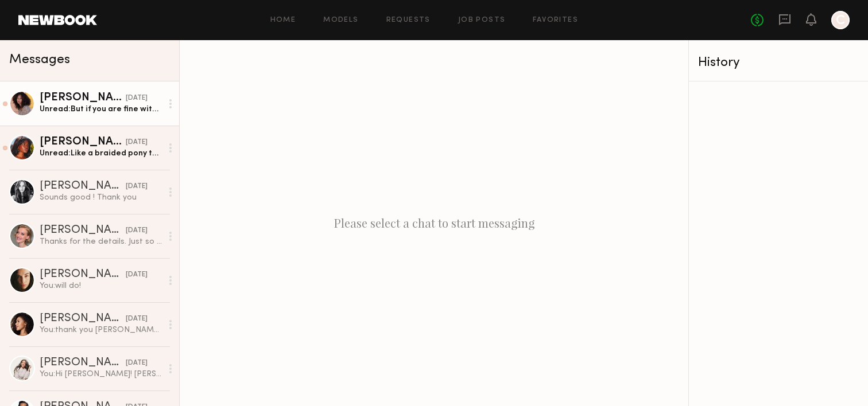 This screenshot has height=406, width=868. What do you see at coordinates (778, 62) in the screenshot?
I see `div: History` at bounding box center [778, 62].